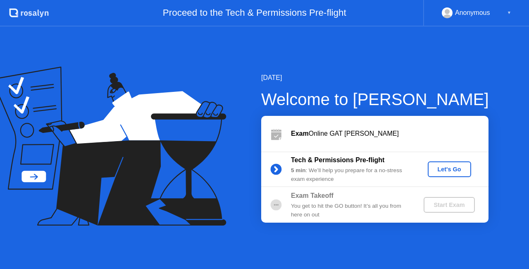 Image resolution: width=529 pixels, height=269 pixels. What do you see at coordinates (472, 13) in the screenshot?
I see `div: Anonymous` at bounding box center [472, 13].